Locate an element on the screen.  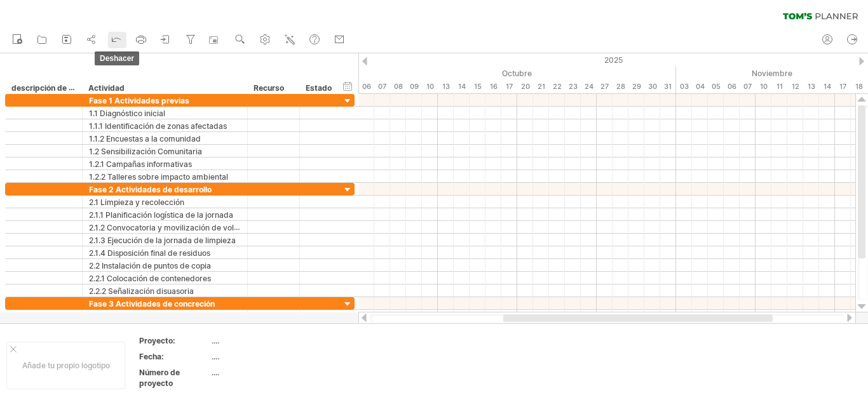
div: Jueves, 23 de octubre de 2025 is located at coordinates (572, 86).